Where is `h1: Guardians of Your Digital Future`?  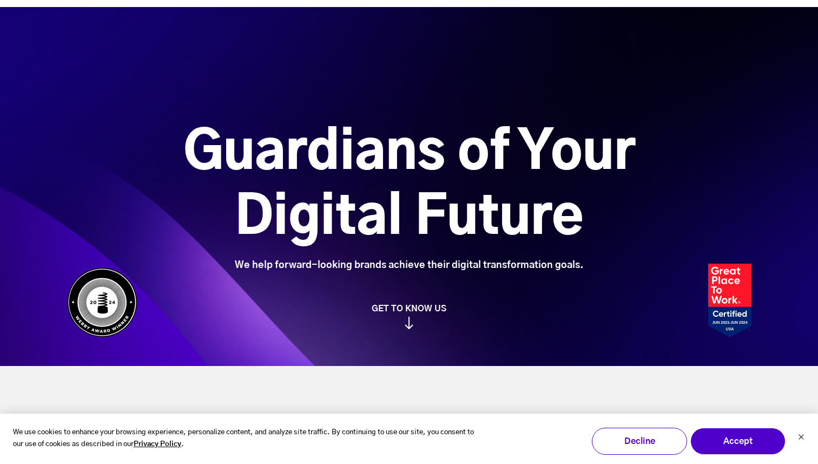 h1: Guardians of Your Digital Future is located at coordinates (409, 186).